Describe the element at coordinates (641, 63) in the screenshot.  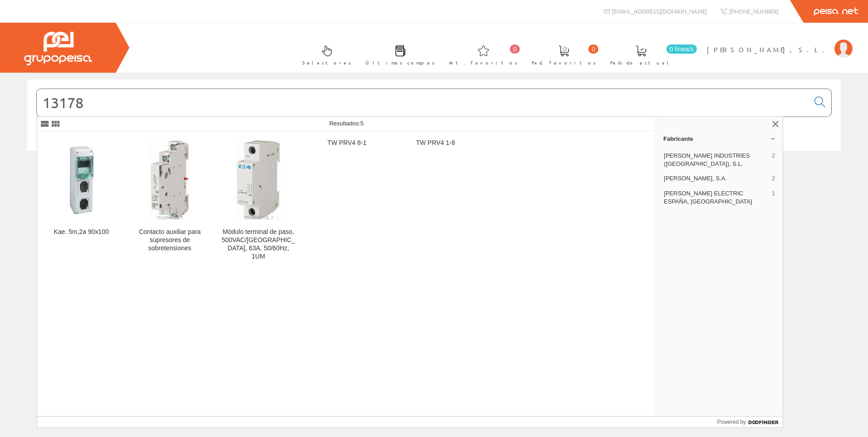
I see `span: Pedido actual` at that location.